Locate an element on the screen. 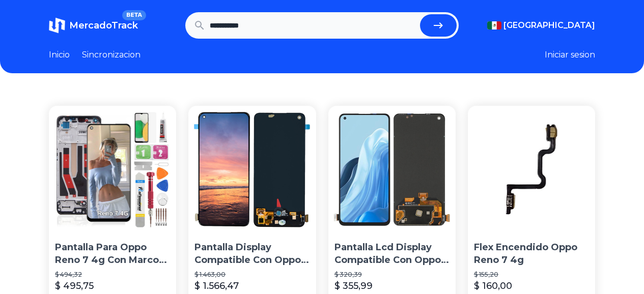  p: $ 160,00 is located at coordinates (493, 286).